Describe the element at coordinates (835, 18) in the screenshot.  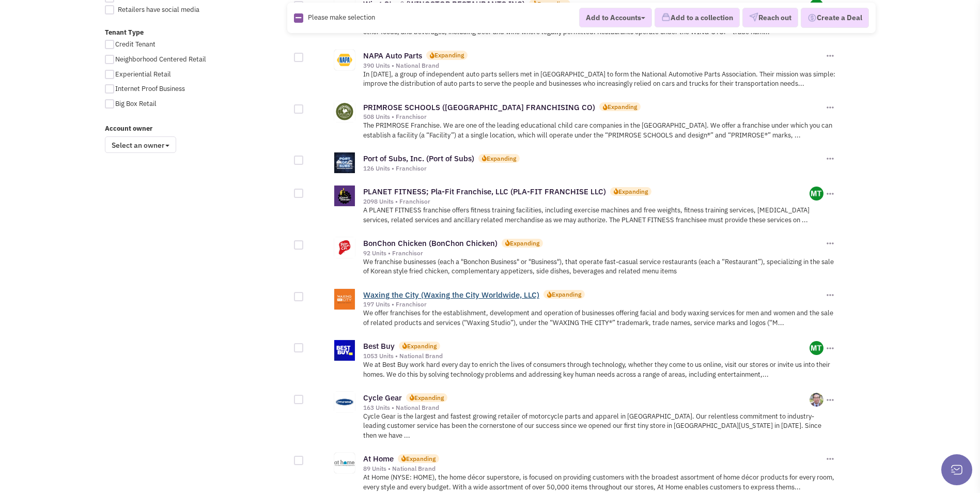
I see `button: Create a Deal` at that location.